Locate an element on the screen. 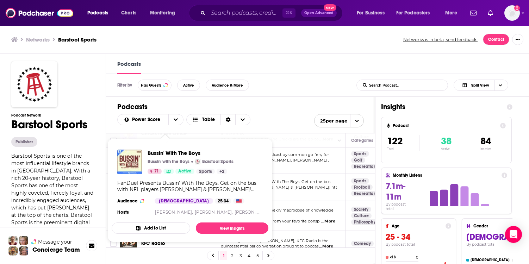 Image resolution: width=529 pixels, height=264 pixels. a: 3 is located at coordinates (241, 256).